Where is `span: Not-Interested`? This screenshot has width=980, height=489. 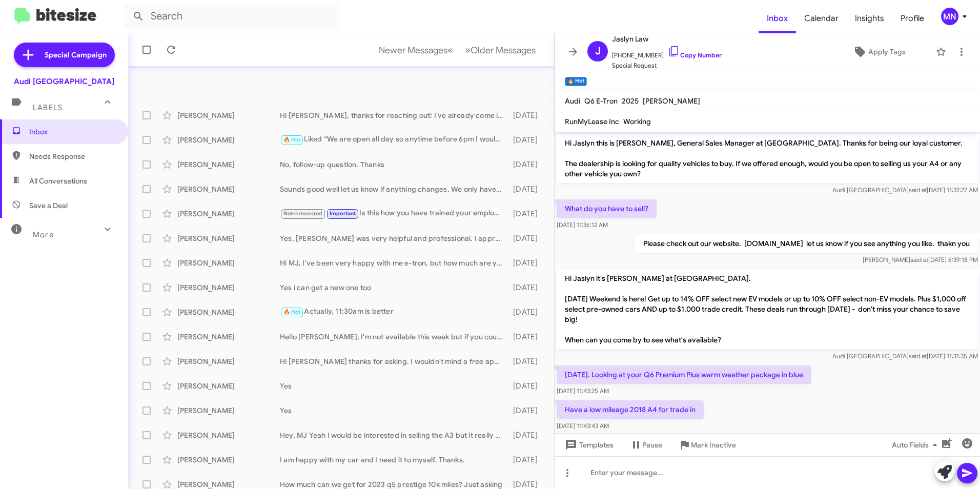 span: Not-Interested is located at coordinates (303, 213).